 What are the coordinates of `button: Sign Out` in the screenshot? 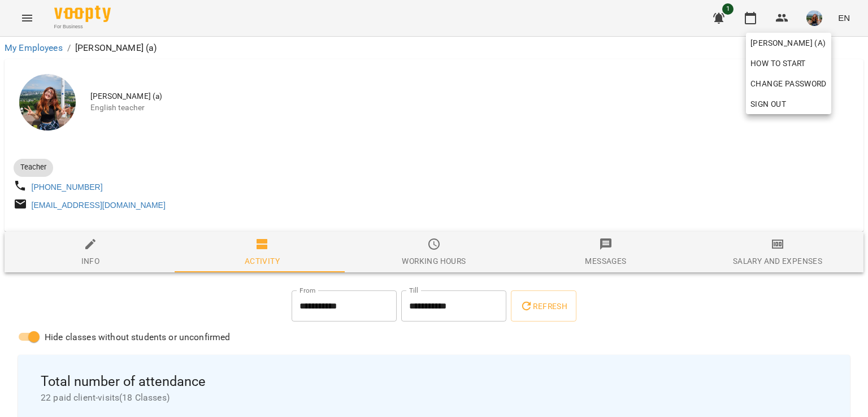 It's located at (788, 104).